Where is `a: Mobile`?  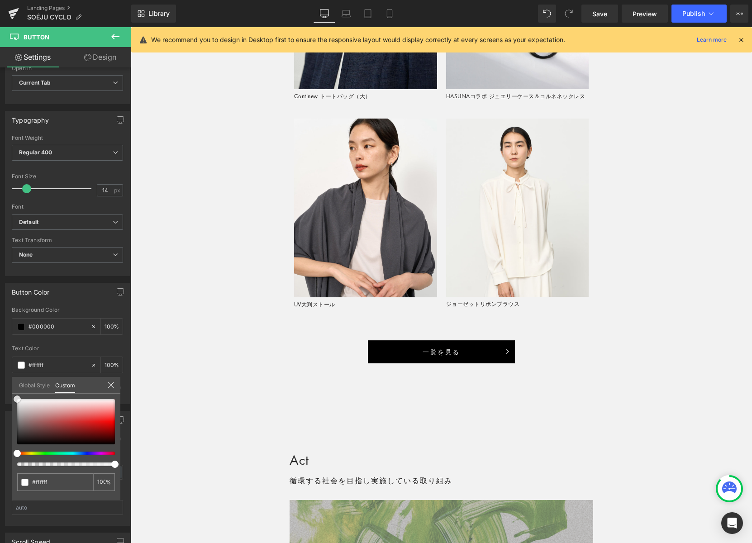
a: Mobile is located at coordinates (390, 14).